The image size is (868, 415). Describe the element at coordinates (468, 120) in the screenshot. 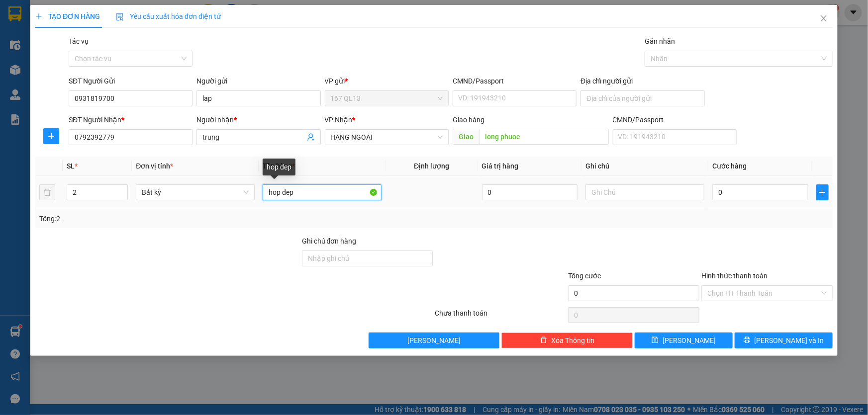

I see `span: Giao hàng` at that location.